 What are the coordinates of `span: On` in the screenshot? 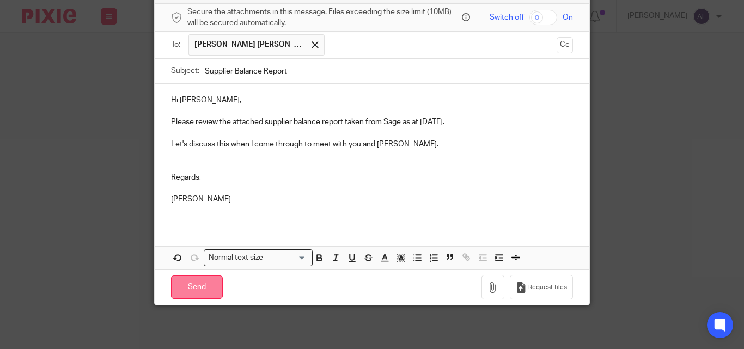 It's located at (568, 17).